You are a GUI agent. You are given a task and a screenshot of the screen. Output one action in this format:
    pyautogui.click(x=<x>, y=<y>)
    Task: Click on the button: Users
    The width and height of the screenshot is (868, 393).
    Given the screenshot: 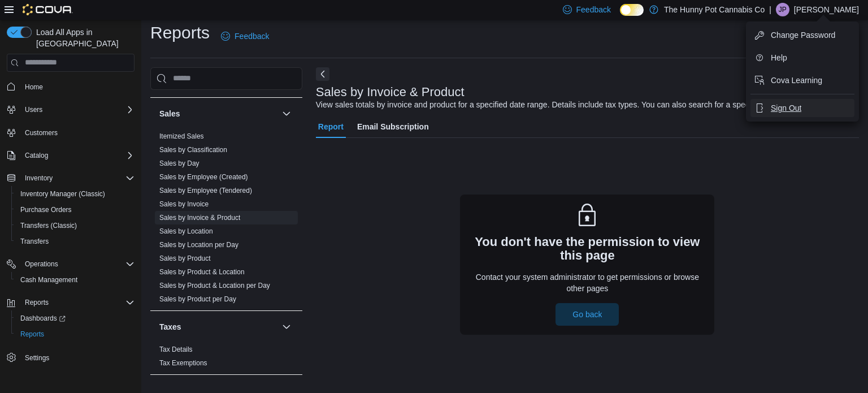 What is the action you would take?
    pyautogui.click(x=70, y=110)
    